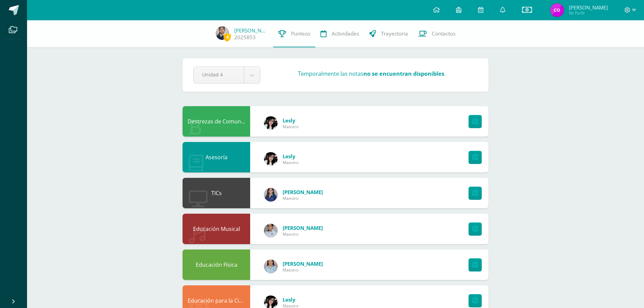  I want to click on img: 712037144ef9d500c6c17564a0eda89e.png, so click(271, 230).